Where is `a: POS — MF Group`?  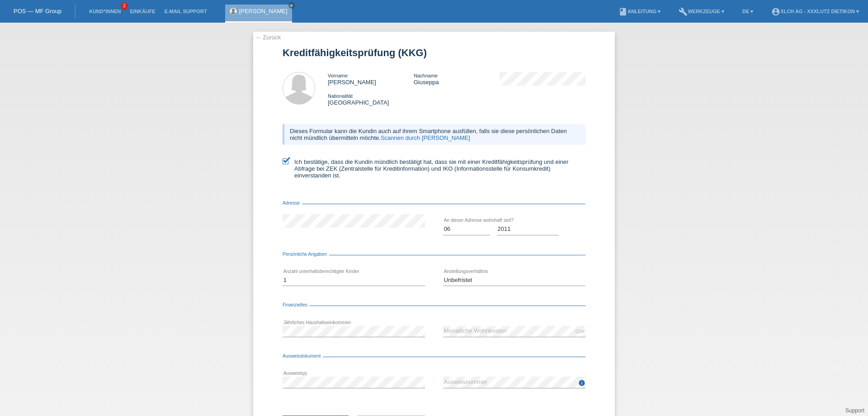
a: POS — MF Group is located at coordinates (37, 11).